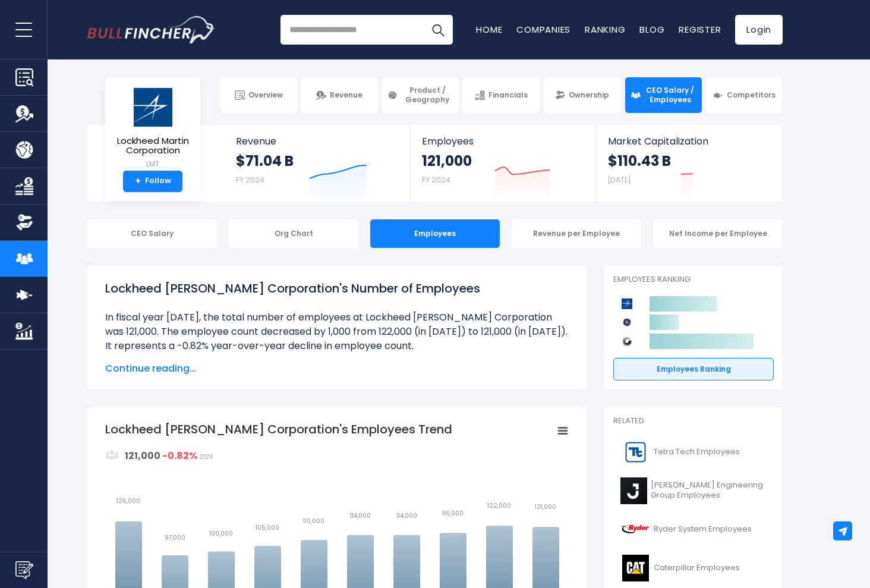 The width and height of the screenshot is (870, 588). What do you see at coordinates (24, 222) in the screenshot?
I see `img: Ownership` at bounding box center [24, 222].